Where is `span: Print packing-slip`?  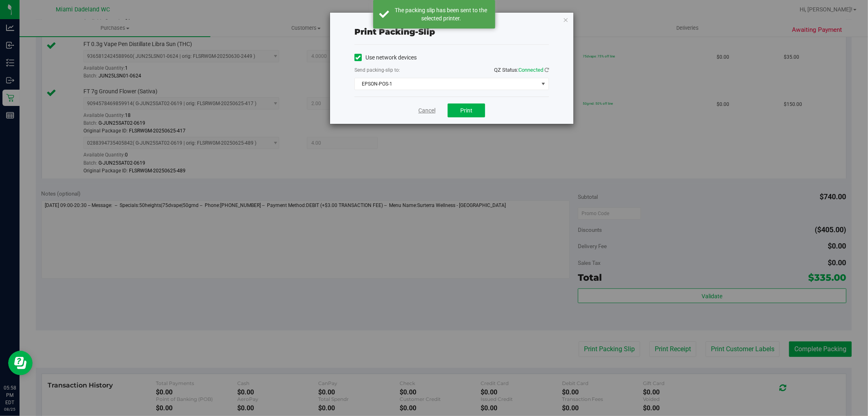 span: Print packing-slip is located at coordinates (395, 32).